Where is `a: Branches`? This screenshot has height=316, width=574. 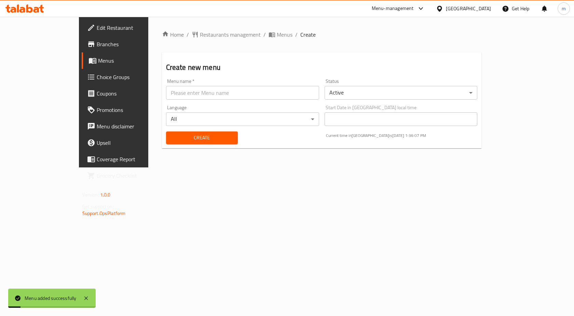 a: Branches is located at coordinates (128, 44).